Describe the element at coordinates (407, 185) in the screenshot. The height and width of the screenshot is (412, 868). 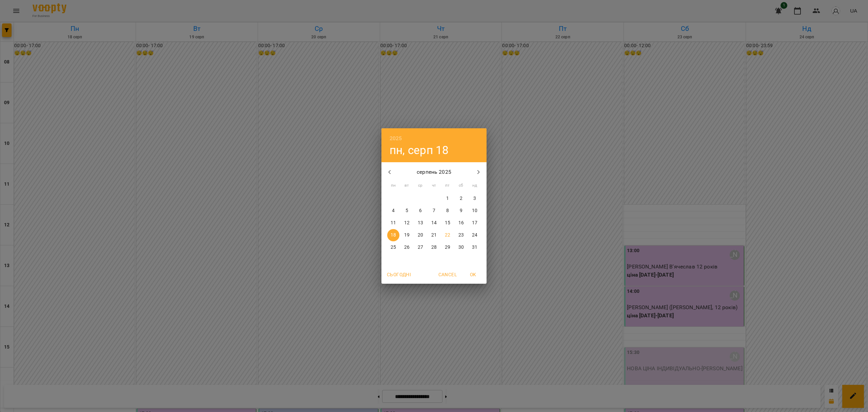
I see `span: вт` at that location.